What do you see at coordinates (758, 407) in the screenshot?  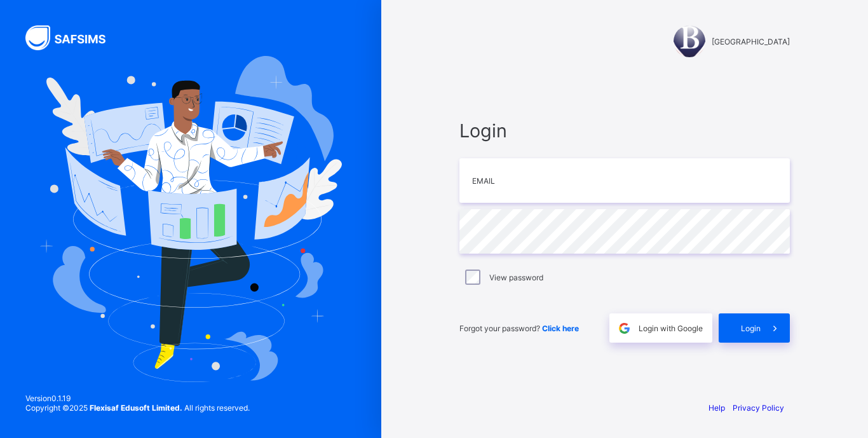 I see `a: Privacy Policy` at bounding box center [758, 407].